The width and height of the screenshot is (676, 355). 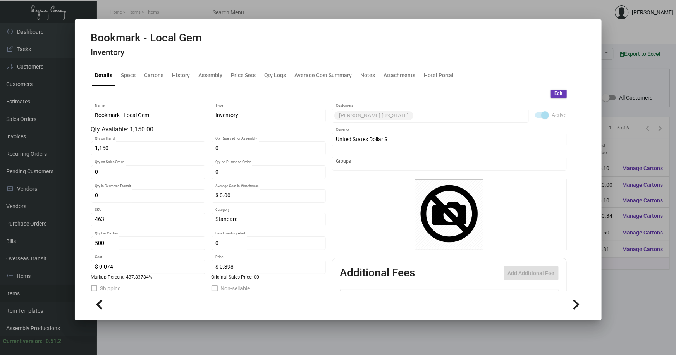 What do you see at coordinates (211, 75) in the screenshot?
I see `div: Assembly` at bounding box center [211, 75].